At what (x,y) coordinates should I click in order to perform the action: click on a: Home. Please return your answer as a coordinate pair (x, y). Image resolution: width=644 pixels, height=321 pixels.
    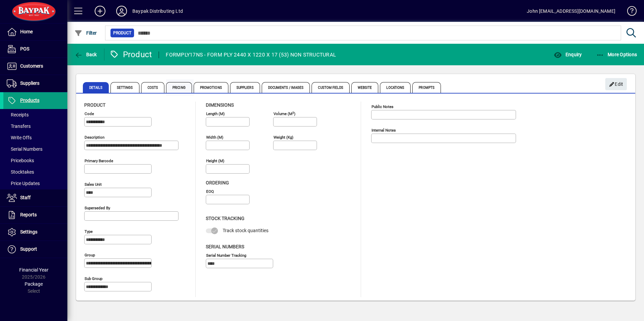
    Looking at the image, I should click on (35, 32).